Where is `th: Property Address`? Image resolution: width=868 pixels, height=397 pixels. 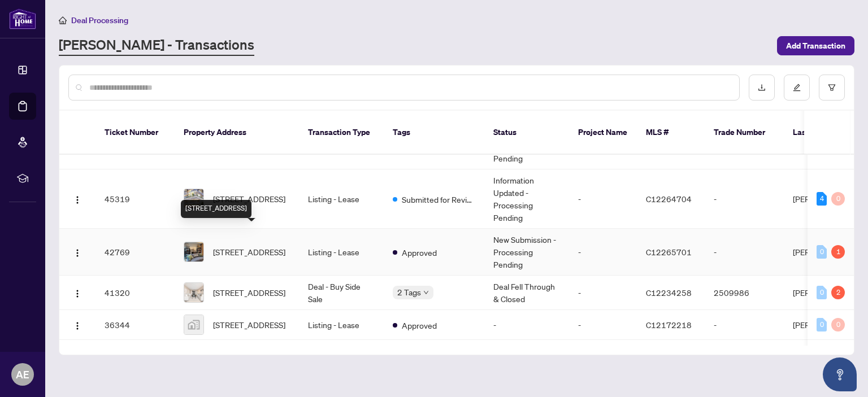
th: Property Address is located at coordinates (237, 133).